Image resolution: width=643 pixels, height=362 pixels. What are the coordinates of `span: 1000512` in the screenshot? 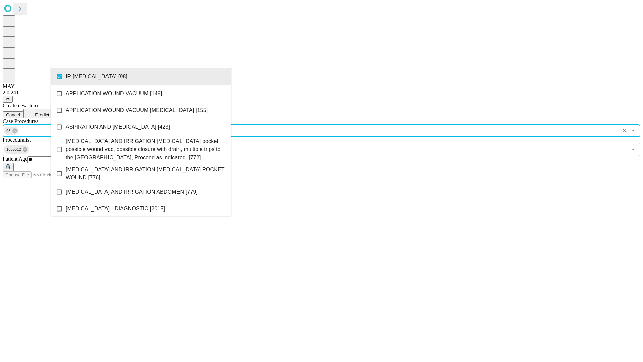 It's located at (14, 149).